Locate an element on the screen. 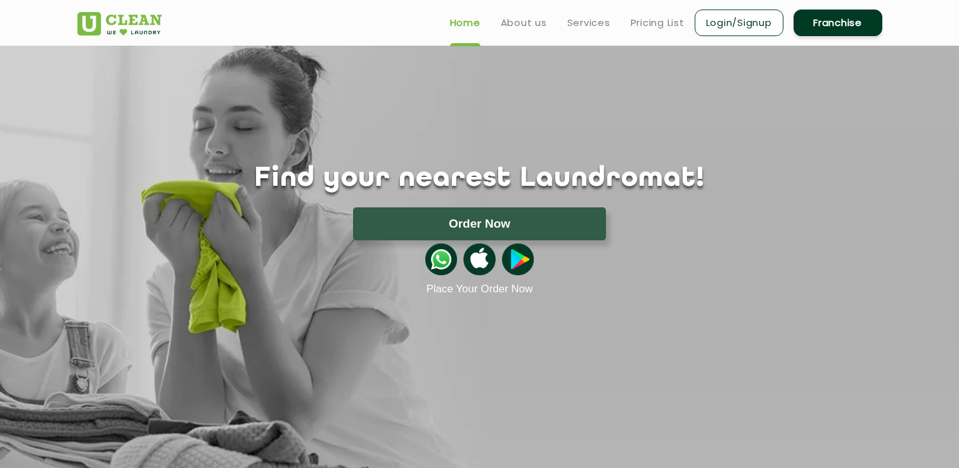 Image resolution: width=959 pixels, height=468 pixels. button: Order Now is located at coordinates (479, 224).